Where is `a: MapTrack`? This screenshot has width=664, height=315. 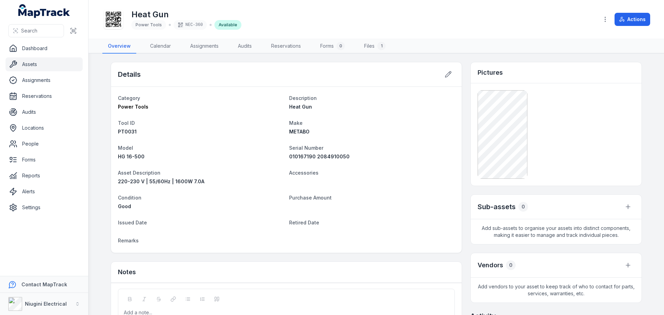 a: MapTrack is located at coordinates (44, 11).